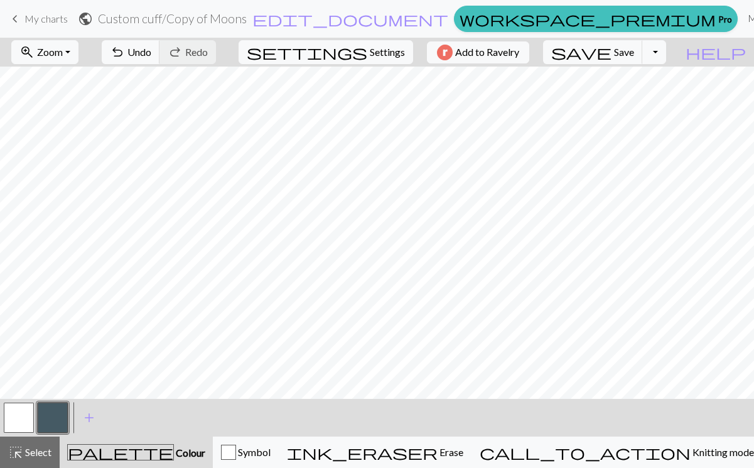 This screenshot has height=468, width=754. Describe the element at coordinates (190, 452) in the screenshot. I see `span: Colour` at that location.